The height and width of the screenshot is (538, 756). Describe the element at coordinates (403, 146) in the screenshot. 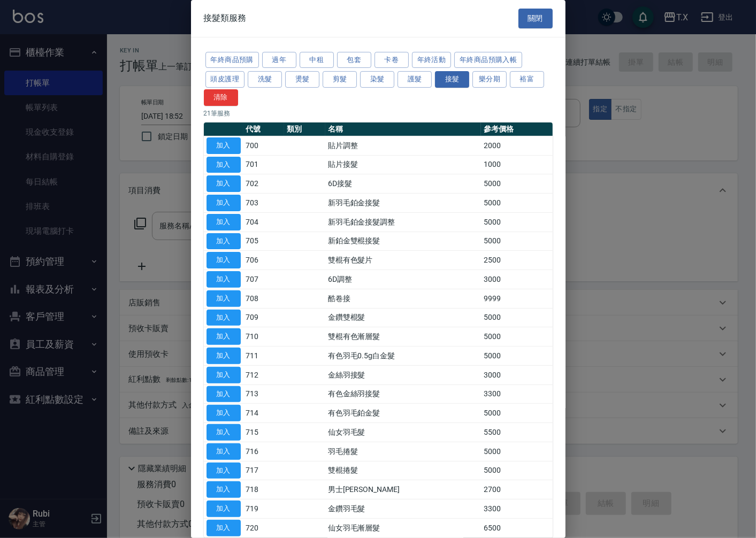

I see `td: 貼片調整` at that location.